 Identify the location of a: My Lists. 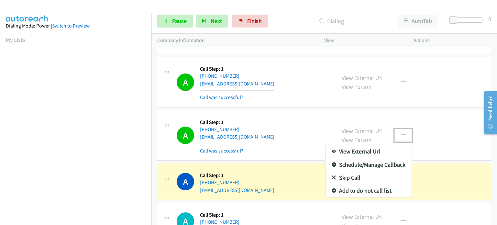
(16, 39).